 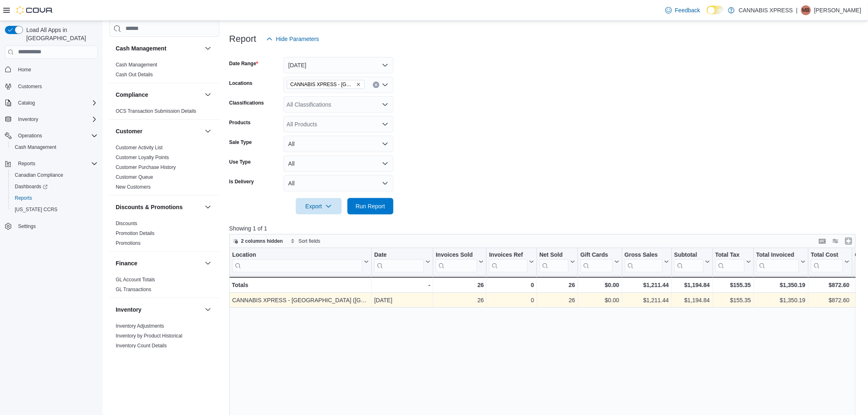 I want to click on div: Customer, so click(x=164, y=169).